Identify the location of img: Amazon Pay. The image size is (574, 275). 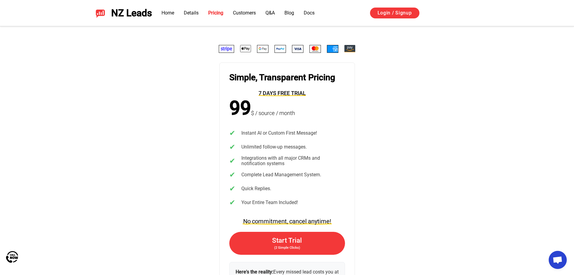
(350, 49).